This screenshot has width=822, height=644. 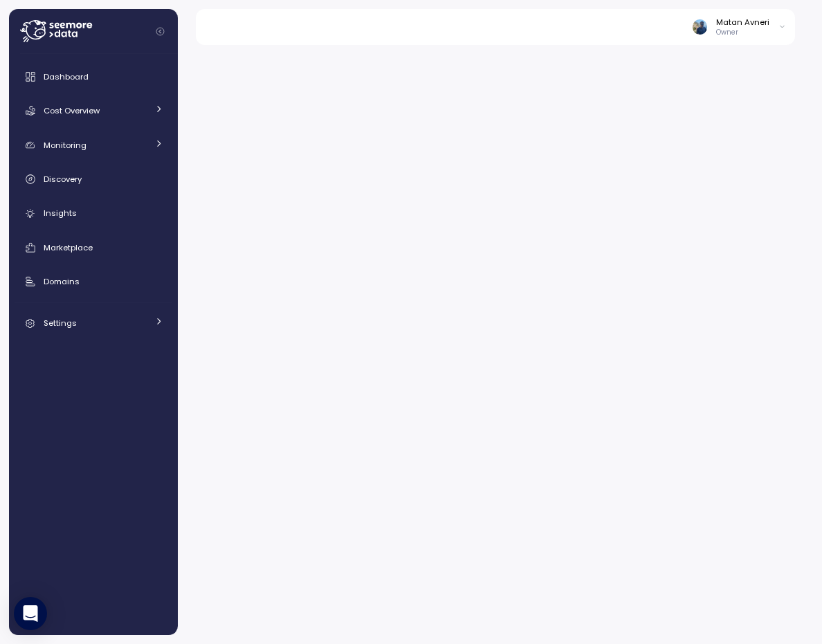 What do you see at coordinates (743, 32) in the screenshot?
I see `p: Owner` at bounding box center [743, 32].